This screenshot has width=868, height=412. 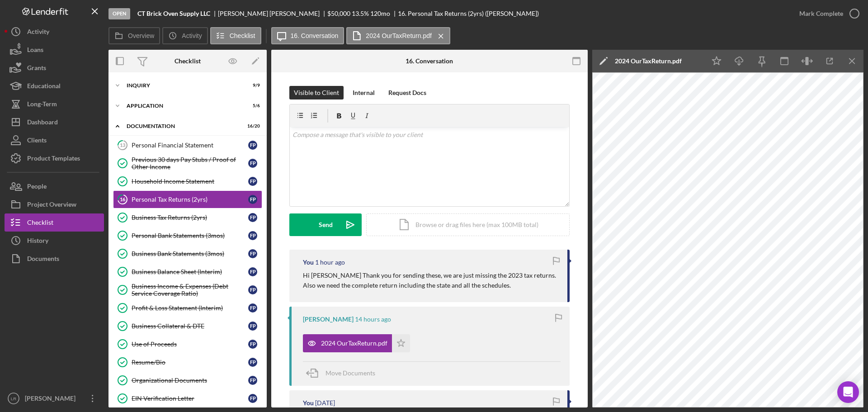 I want to click on a: People, so click(x=54, y=187).